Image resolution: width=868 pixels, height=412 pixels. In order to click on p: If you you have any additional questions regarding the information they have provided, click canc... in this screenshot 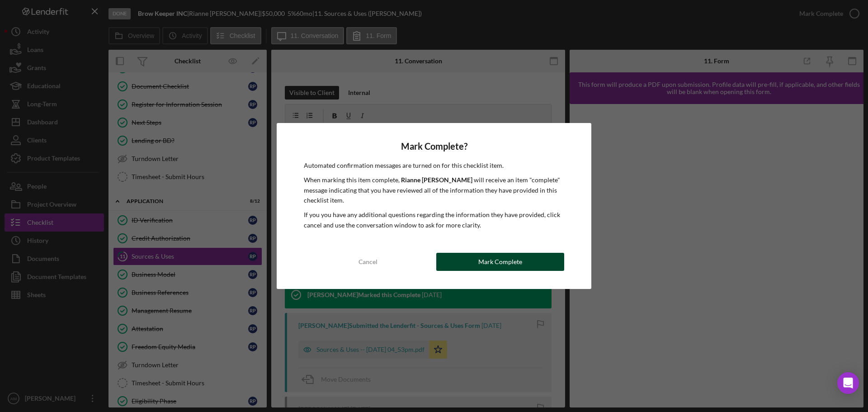, I will do `click(434, 220)`.